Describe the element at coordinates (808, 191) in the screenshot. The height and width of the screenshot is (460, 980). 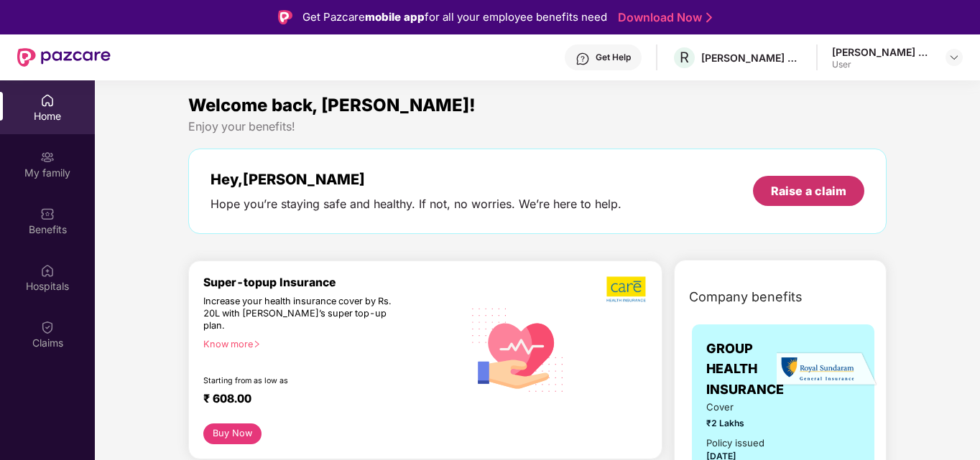
I see `div: Raise a claim` at that location.